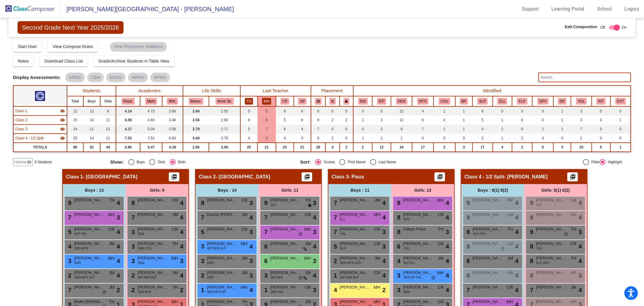 Image resolution: width=644 pixels, height=306 pixels. What do you see at coordinates (40, 120) in the screenshot?
I see `td: Hidden teacher - Hampton` at bounding box center [40, 120].